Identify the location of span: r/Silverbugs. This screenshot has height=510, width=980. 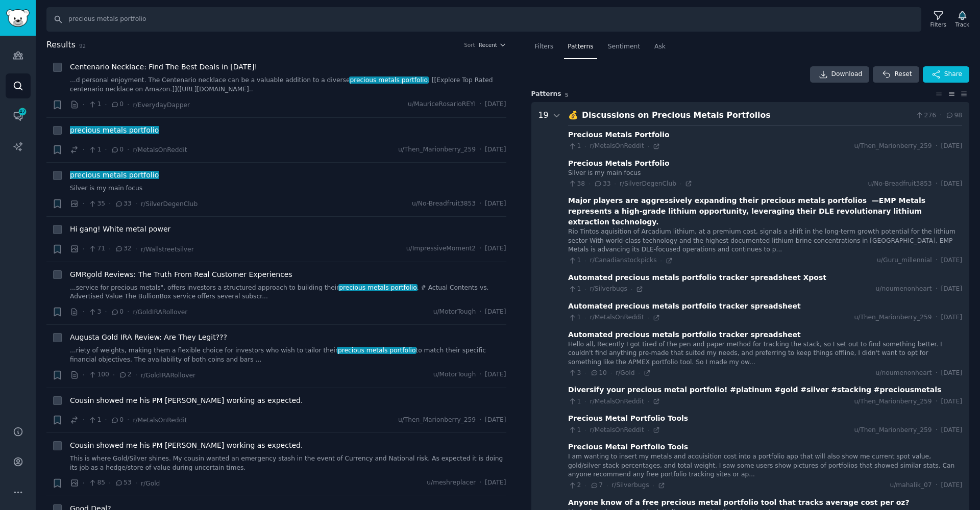
(608, 289).